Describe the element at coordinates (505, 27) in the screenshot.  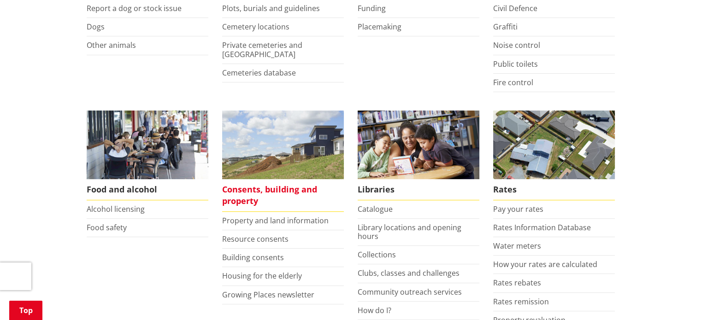
I see `a: Graffiti` at that location.